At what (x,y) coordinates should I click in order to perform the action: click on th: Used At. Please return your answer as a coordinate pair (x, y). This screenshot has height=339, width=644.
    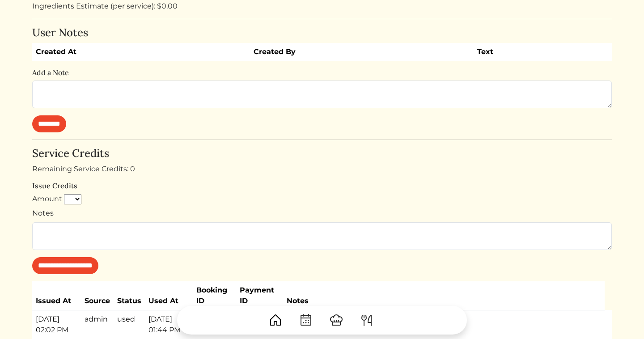
    Looking at the image, I should click on (169, 296).